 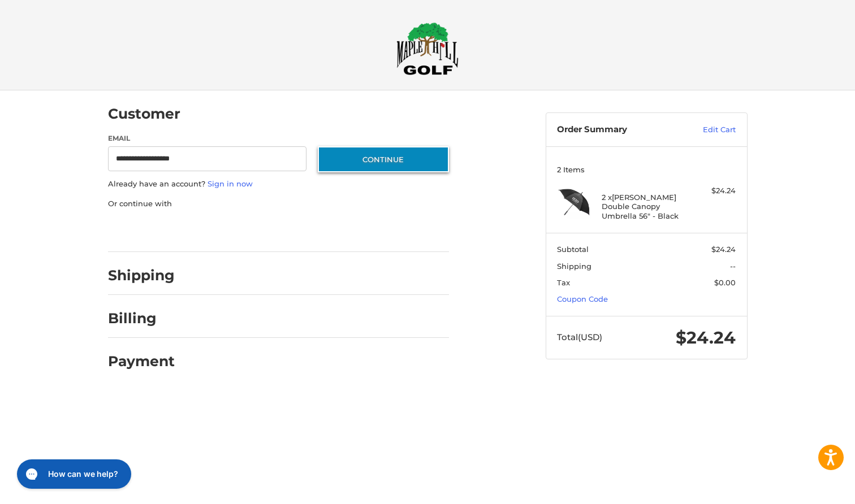 I want to click on a: Sign in now, so click(x=230, y=184).